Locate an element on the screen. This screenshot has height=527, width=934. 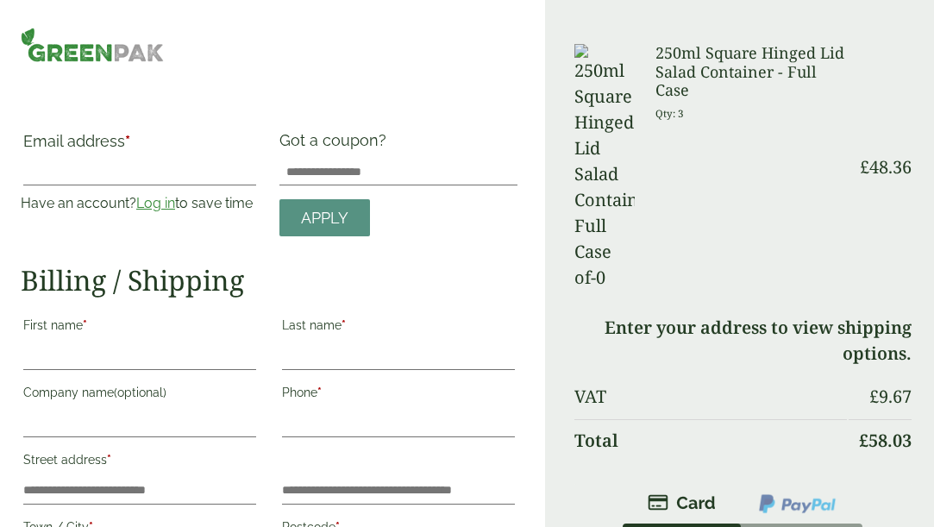
label: Got a coupon? is located at coordinates (336, 144).